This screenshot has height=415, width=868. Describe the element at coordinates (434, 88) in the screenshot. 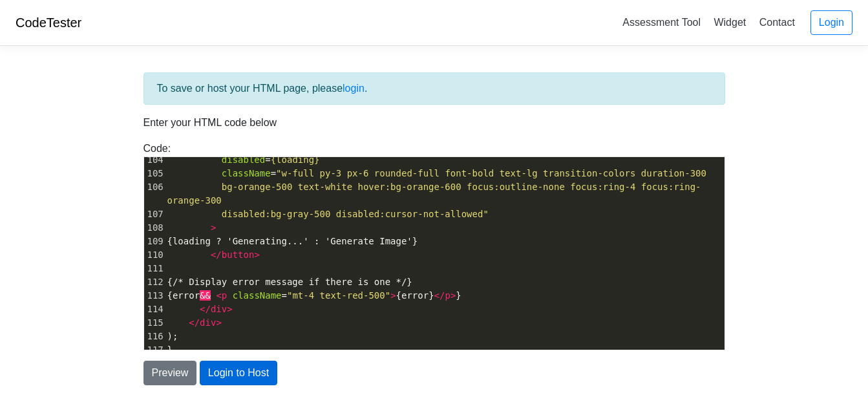

I see `div: To save or host your HTML page, please .` at that location.